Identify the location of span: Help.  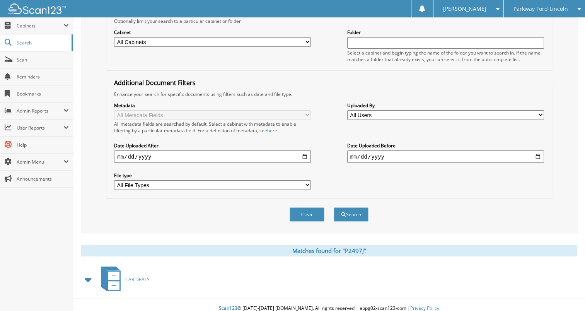
(42, 144).